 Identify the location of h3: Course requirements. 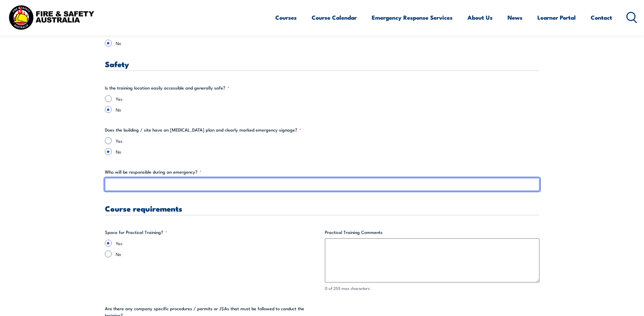
(322, 208).